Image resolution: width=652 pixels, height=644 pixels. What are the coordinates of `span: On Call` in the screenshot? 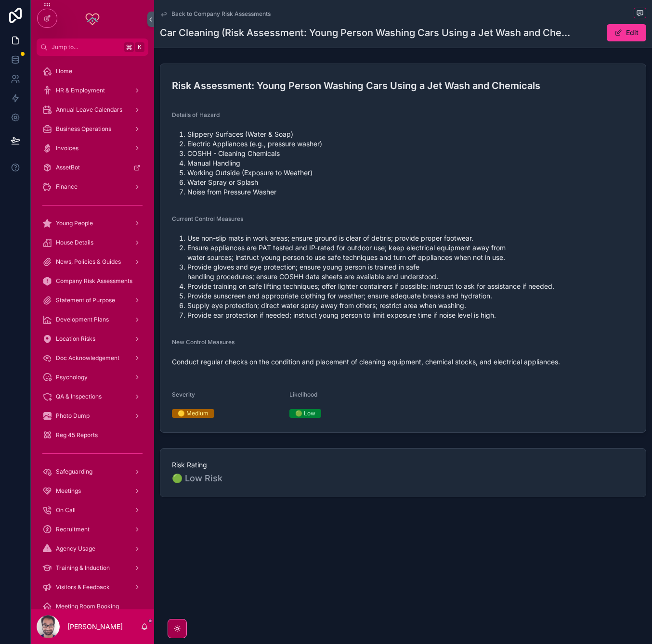 It's located at (66, 510).